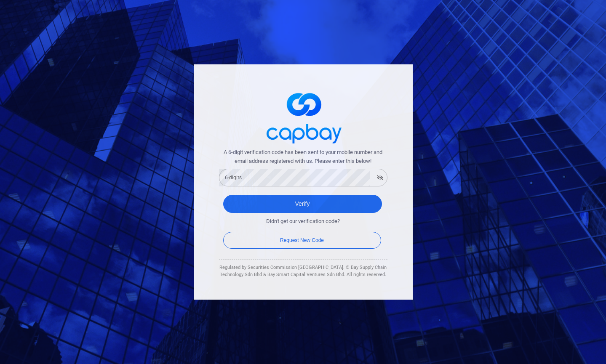 This screenshot has width=606, height=364. Describe the element at coordinates (302, 204) in the screenshot. I see `button: Verify` at that location.